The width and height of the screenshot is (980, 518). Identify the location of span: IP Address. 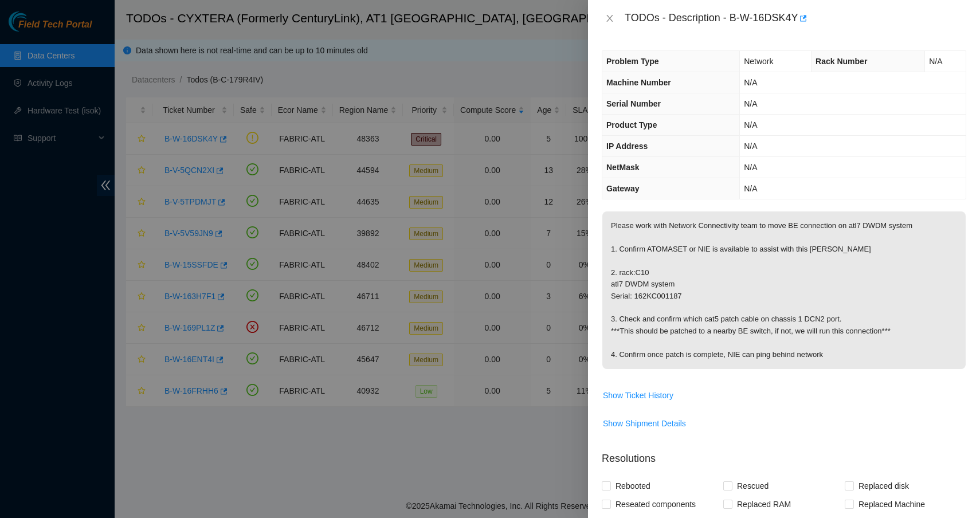
(627, 146).